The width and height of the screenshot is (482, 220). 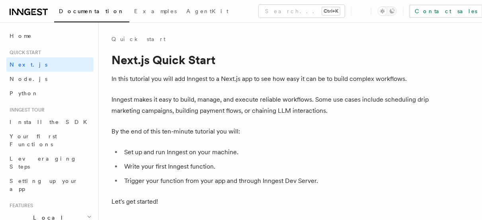 What do you see at coordinates (28, 79) in the screenshot?
I see `span: Node.js` at bounding box center [28, 79].